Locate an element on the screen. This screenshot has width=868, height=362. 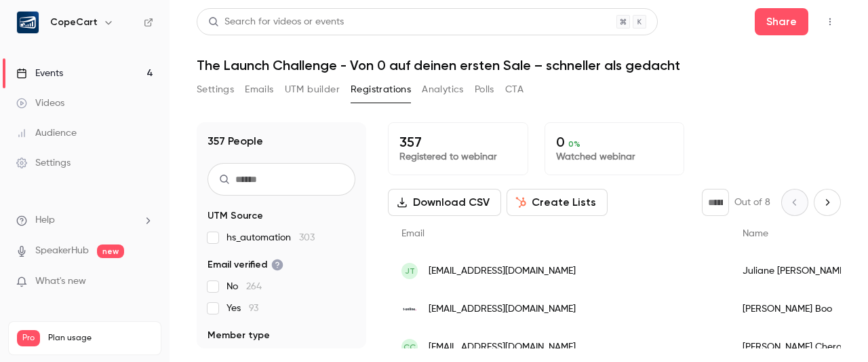
button: Create Lists is located at coordinates (557, 202).